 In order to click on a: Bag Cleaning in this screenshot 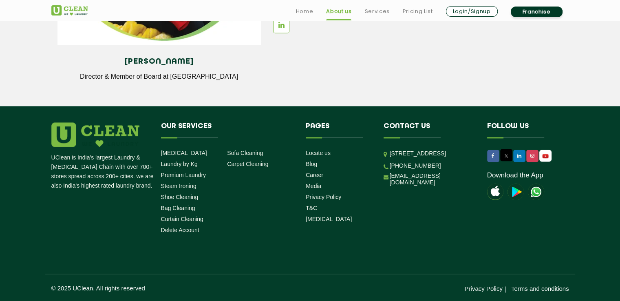, I will do `click(178, 208)`.